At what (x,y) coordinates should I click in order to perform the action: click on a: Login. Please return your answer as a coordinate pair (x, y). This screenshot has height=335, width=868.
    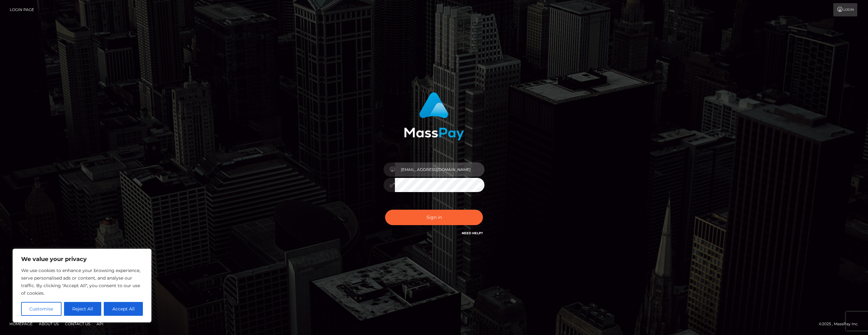
    Looking at the image, I should click on (845, 10).